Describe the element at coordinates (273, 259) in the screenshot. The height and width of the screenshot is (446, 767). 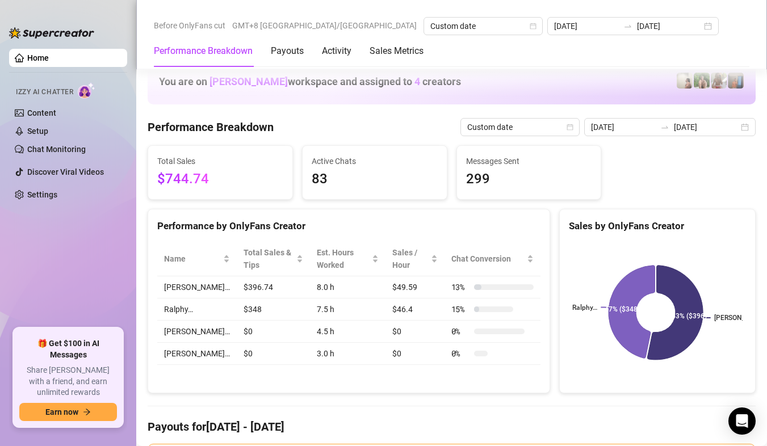
I see `th: Total Sales & Tips` at that location.